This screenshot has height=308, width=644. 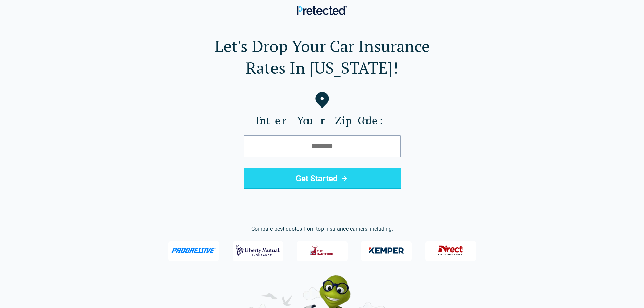 What do you see at coordinates (322, 178) in the screenshot?
I see `button: Get Started` at bounding box center [322, 178].